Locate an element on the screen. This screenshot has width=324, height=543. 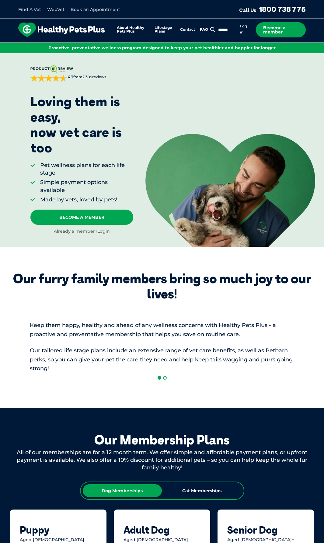
a: Call Us1800 738 775 is located at coordinates (272, 9).